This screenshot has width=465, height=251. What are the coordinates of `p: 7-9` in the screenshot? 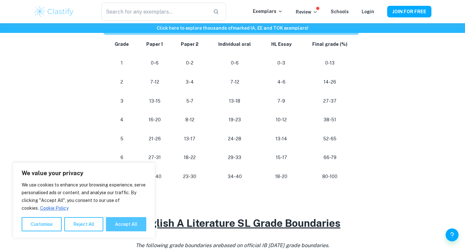 It's located at (281, 101).